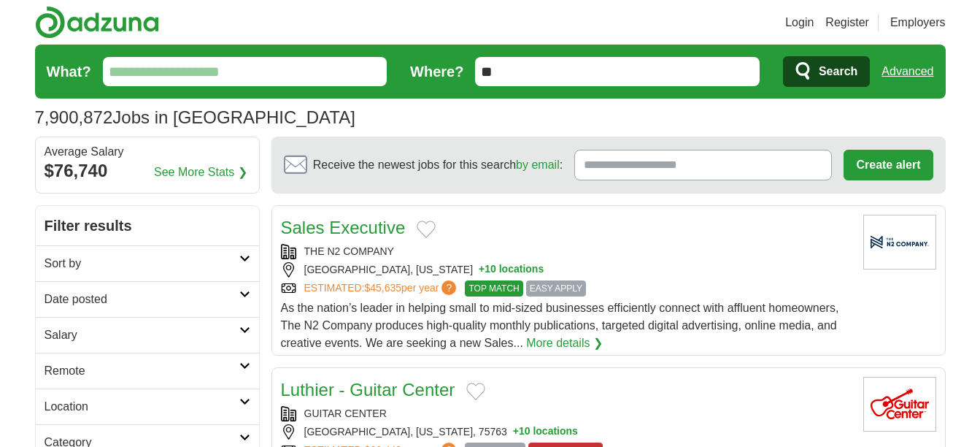 The width and height of the screenshot is (980, 447). Describe the element at coordinates (538, 164) in the screenshot. I see `a: by email` at that location.